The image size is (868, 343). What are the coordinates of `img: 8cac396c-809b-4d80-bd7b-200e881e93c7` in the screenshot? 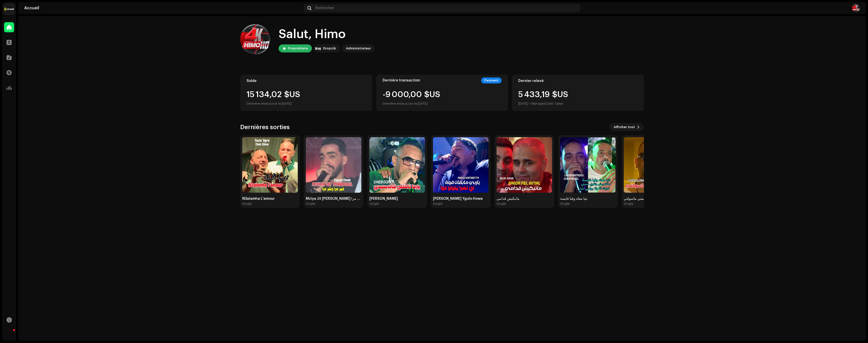 It's located at (652, 165).